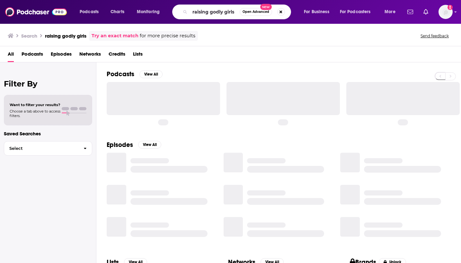 The width and height of the screenshot is (461, 263). I want to click on span: Choose a tab above to access filters., so click(35, 113).